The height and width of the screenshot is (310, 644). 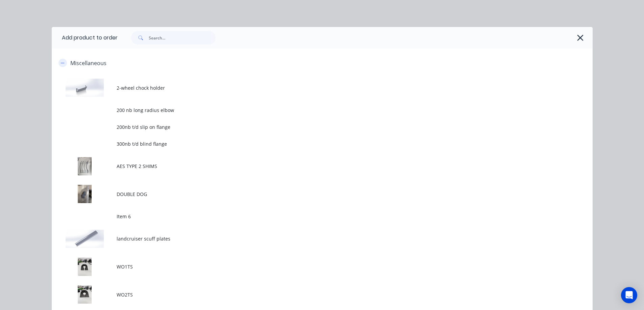 I want to click on div: Miscellaneous, so click(x=88, y=63).